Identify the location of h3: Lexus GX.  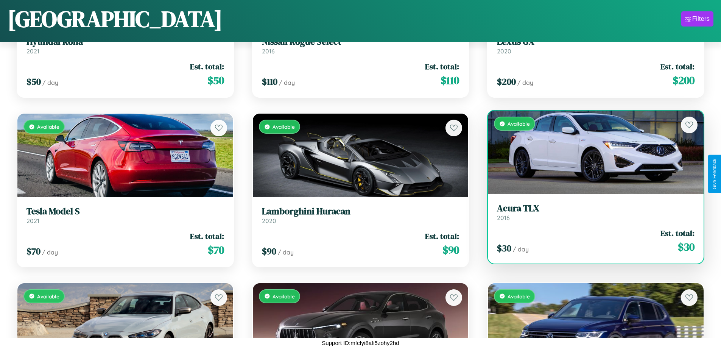
(596, 42).